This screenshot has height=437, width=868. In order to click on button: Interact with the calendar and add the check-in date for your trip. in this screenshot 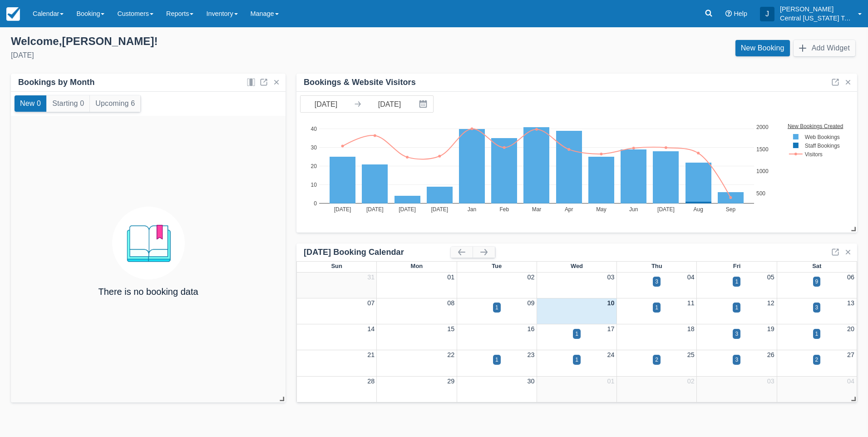, I will do `click(424, 104)`.